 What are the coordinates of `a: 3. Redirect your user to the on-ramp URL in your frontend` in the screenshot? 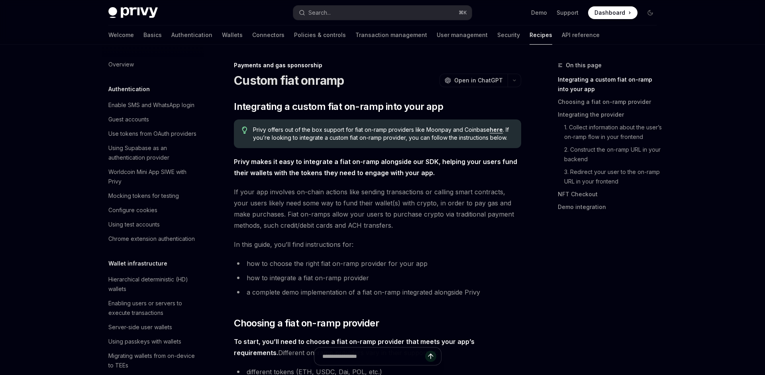 It's located at (614, 177).